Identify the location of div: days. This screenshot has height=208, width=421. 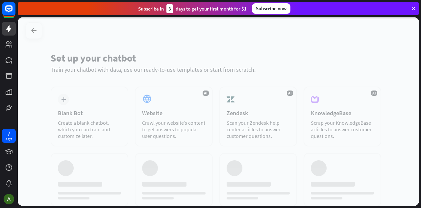
(9, 139).